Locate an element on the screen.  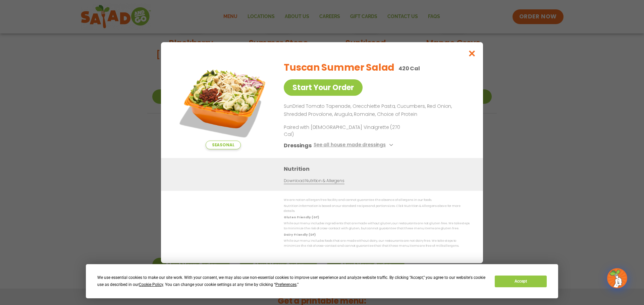
button: Close modal is located at coordinates (472, 53).